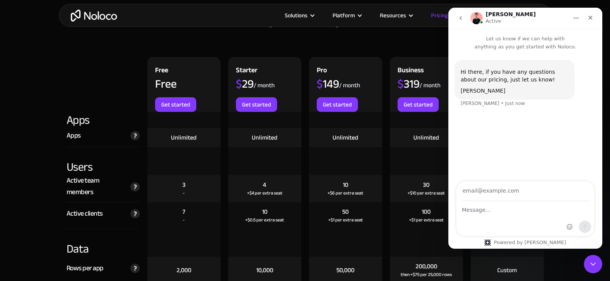  What do you see at coordinates (247, 71) in the screenshot?
I see `div: Starter` at bounding box center [247, 71].